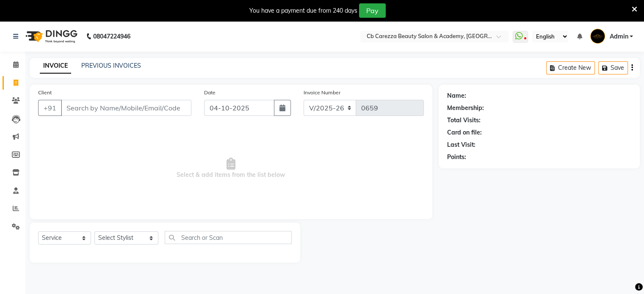  Describe the element at coordinates (372, 11) in the screenshot. I see `button: Pay` at that location.